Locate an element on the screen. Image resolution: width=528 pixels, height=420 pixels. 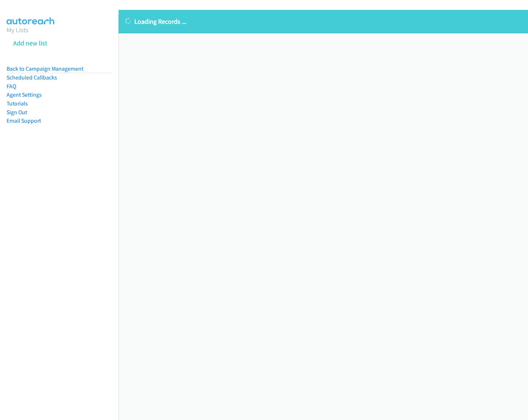
a: Agent Settings is located at coordinates (24, 94).